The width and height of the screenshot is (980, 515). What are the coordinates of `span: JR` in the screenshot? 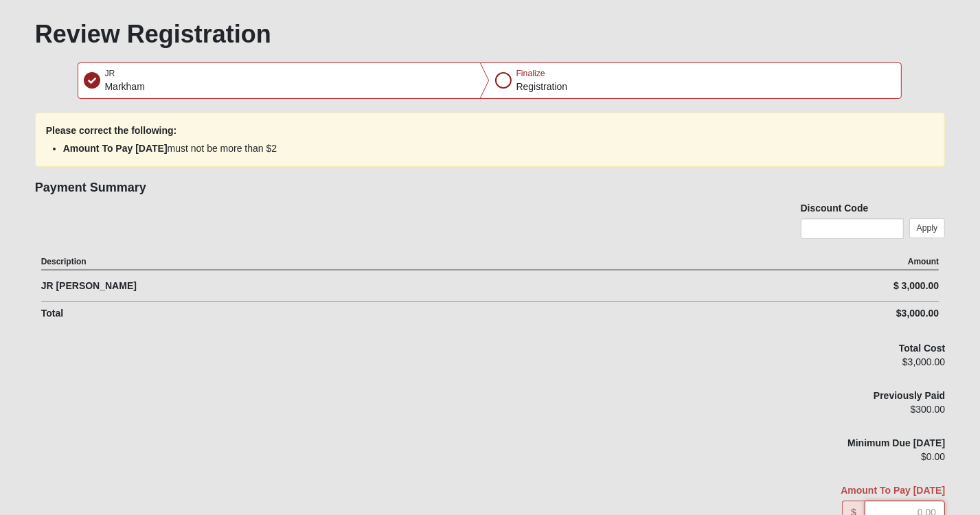 It's located at (109, 73).